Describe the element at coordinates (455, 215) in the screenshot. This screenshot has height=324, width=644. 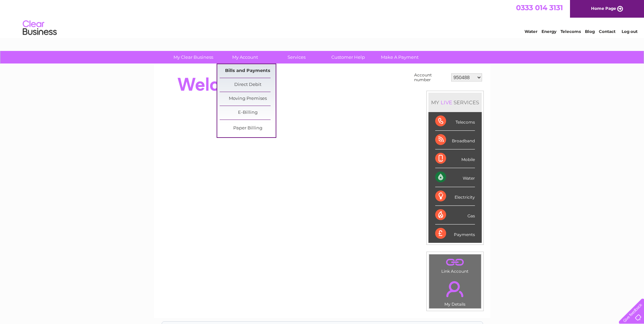
I see `div: Gas` at that location.